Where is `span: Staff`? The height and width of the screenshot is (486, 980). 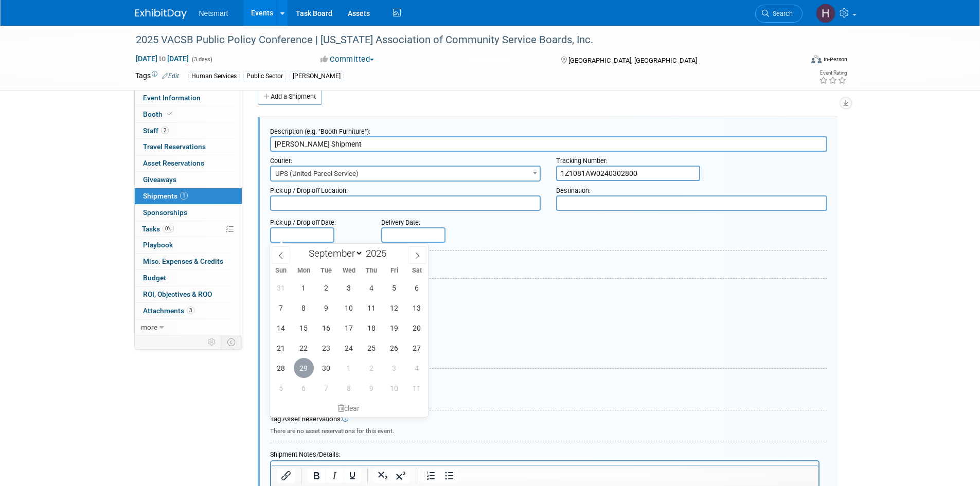 span: Staff is located at coordinates (156, 130).